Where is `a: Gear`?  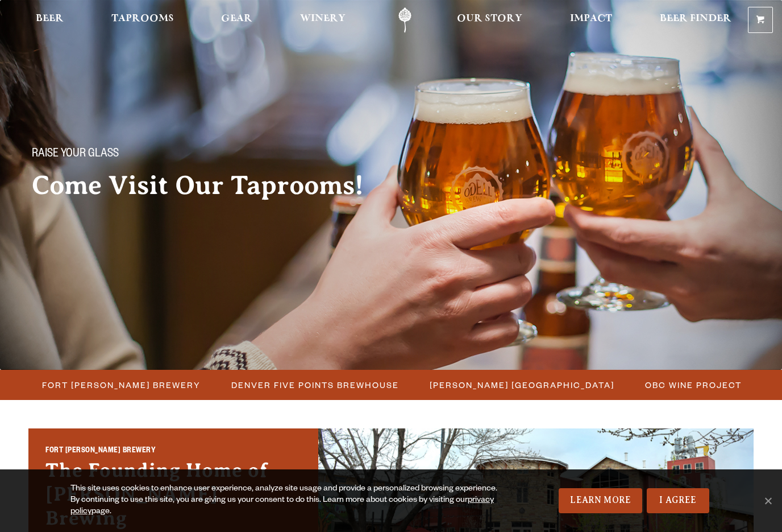
a: Gear is located at coordinates (237, 20).